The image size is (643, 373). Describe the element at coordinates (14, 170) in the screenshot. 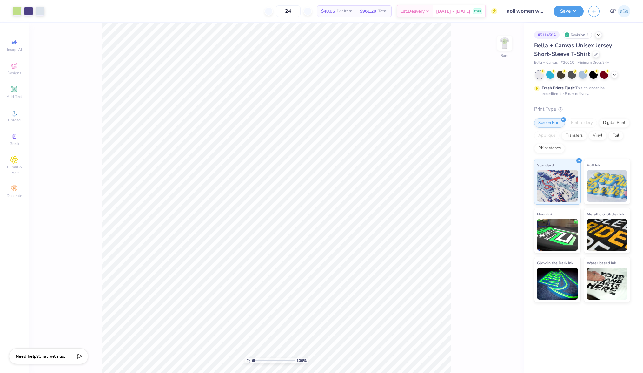

I see `span: Clipart & logos` at that location.